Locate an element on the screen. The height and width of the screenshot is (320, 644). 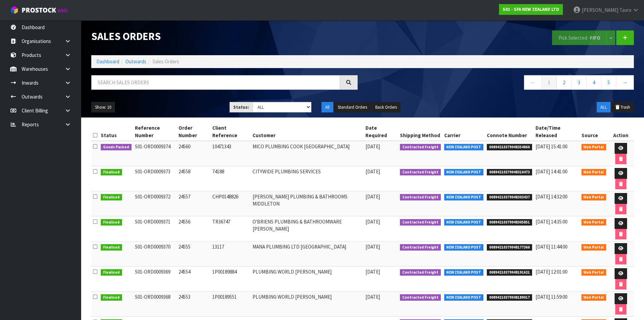
td: S01-ORD0009374 is located at coordinates (155, 153).